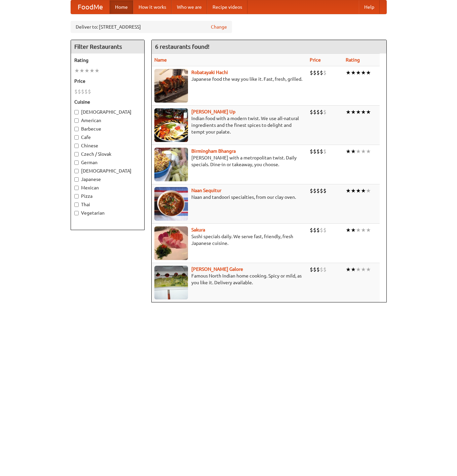 This screenshot has width=457, height=476. I want to click on input: German, so click(76, 162).